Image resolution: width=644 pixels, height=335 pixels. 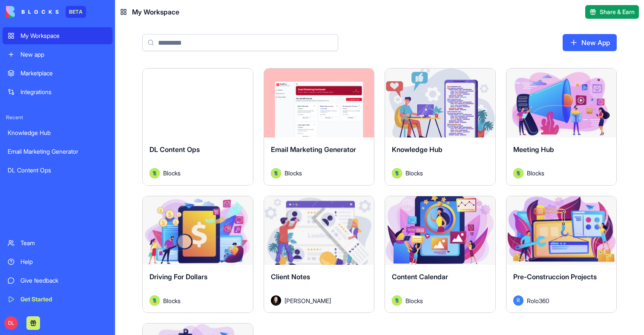 What do you see at coordinates (57, 151) in the screenshot?
I see `a: Email Marketing Generator` at bounding box center [57, 151].